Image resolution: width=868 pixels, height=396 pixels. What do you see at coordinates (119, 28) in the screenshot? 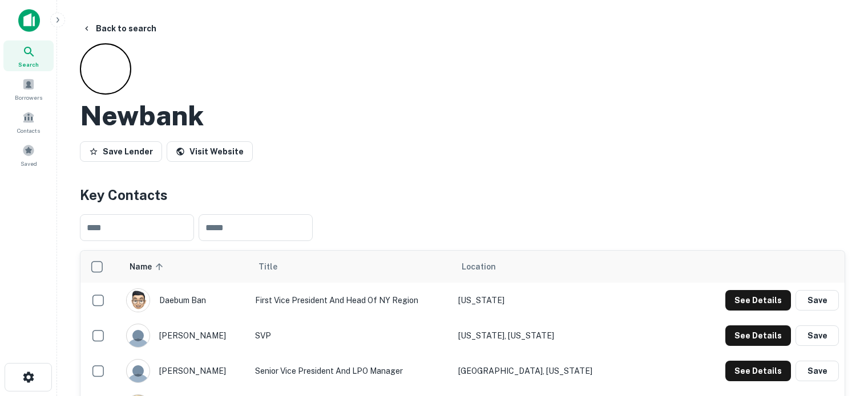
I see `button: Back to search` at bounding box center [119, 28].